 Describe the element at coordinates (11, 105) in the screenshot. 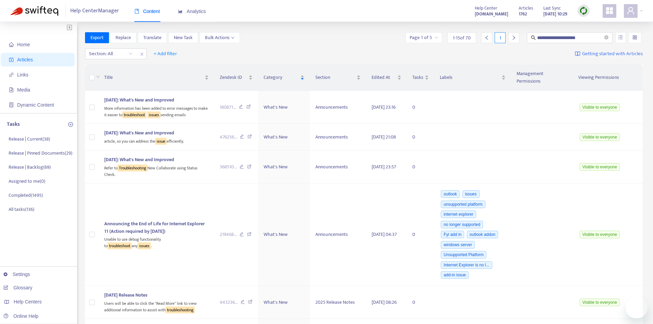

I see `span: container` at that location.